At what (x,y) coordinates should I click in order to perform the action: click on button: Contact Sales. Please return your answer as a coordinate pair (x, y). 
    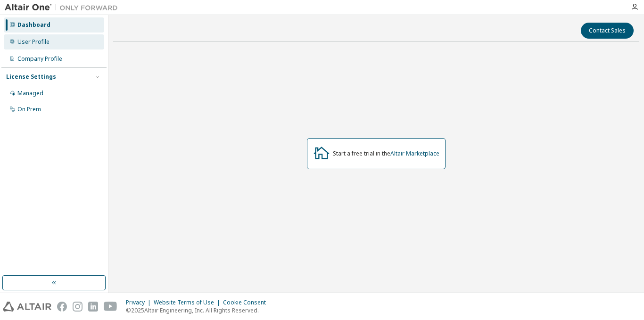
    Looking at the image, I should click on (607, 31).